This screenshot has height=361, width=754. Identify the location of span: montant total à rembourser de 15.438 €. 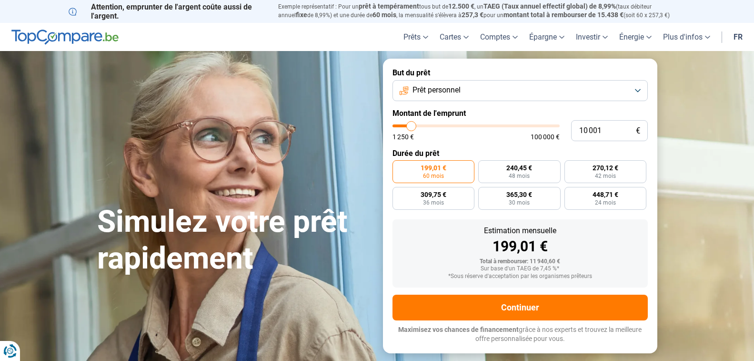
(564, 15).